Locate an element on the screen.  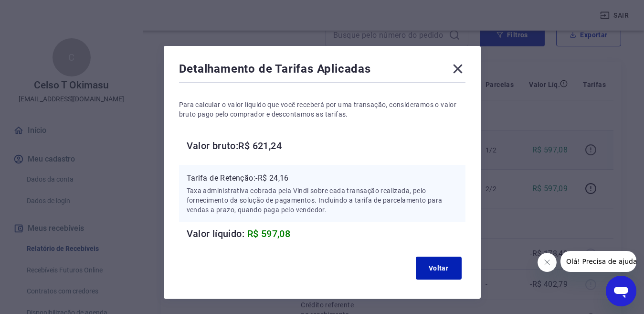
button: Voltar is located at coordinates (439, 268).